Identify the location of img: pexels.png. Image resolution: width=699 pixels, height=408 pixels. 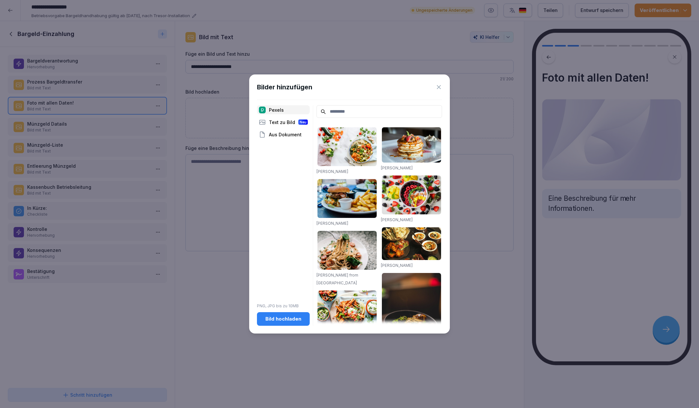
(262, 110).